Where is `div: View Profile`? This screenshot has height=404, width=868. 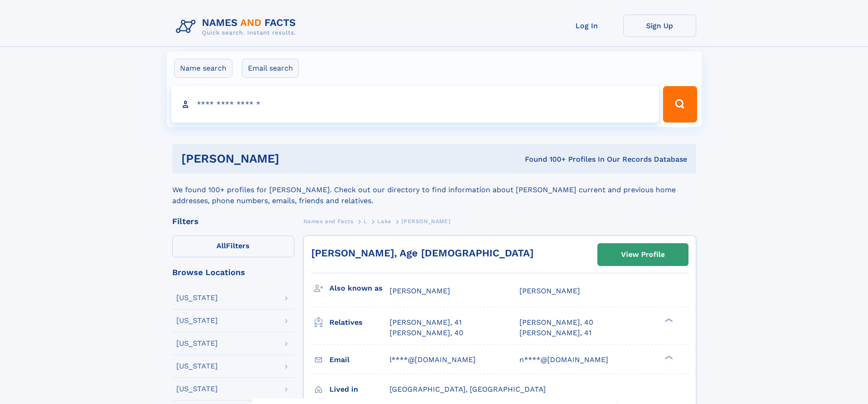 div: View Profile is located at coordinates (643, 255).